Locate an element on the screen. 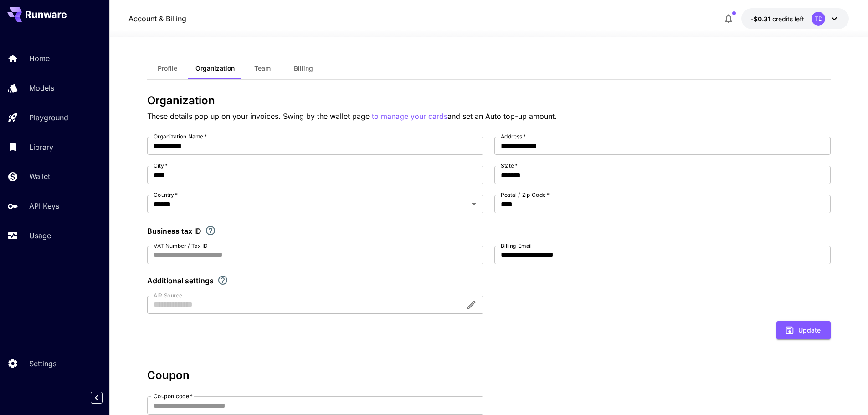 The height and width of the screenshot is (415, 868). span: These details pop up on your invoices. Swing by the wallet page is located at coordinates (259, 116).